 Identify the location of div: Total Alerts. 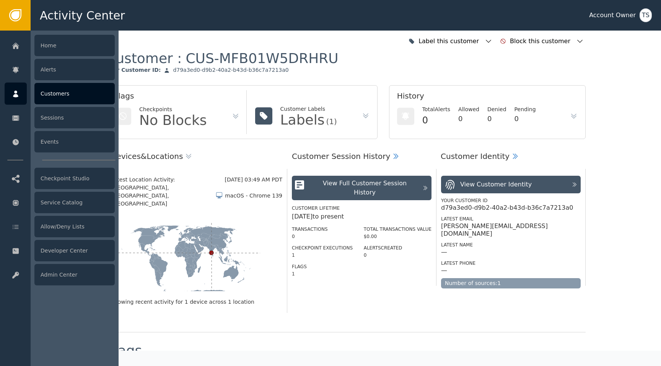
(436, 109).